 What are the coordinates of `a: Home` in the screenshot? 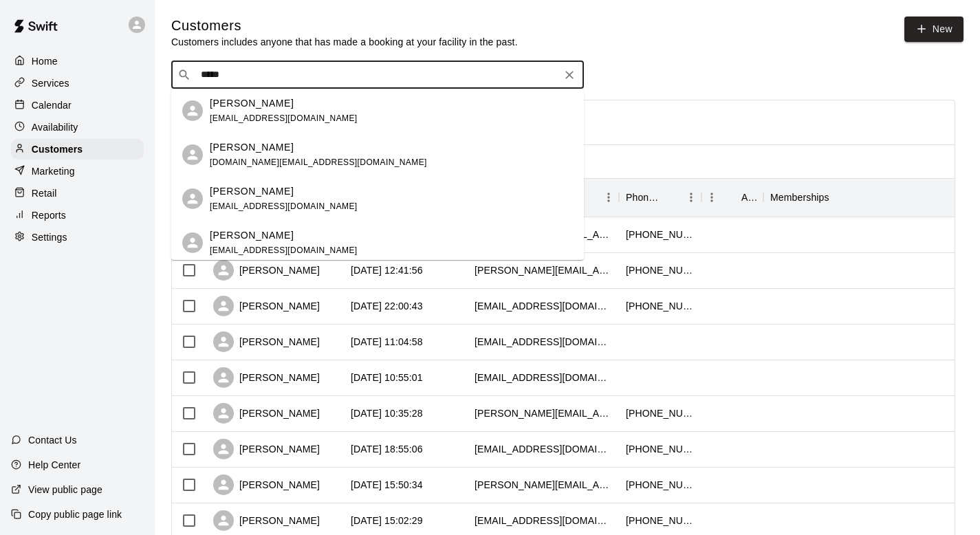 It's located at (77, 61).